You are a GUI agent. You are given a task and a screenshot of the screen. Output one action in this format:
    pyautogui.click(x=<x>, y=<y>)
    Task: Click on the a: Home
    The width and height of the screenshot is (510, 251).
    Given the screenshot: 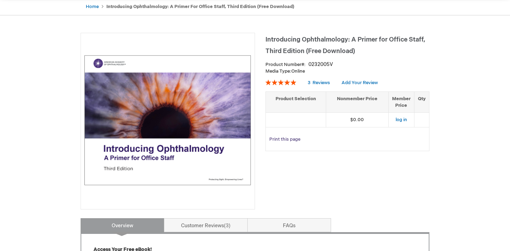 What is the action you would take?
    pyautogui.click(x=92, y=7)
    